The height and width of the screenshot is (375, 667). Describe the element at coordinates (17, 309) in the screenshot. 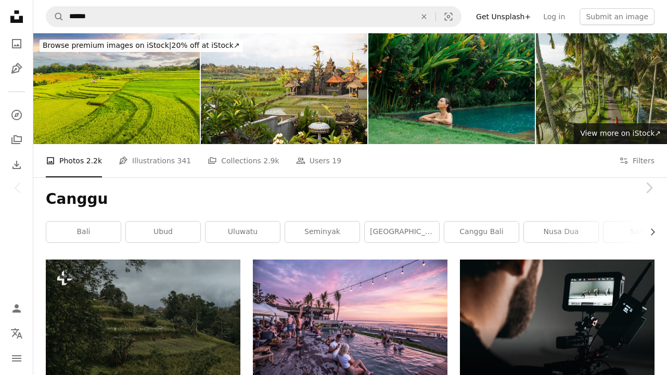

I see `a: Log in / Sign up` at that location.